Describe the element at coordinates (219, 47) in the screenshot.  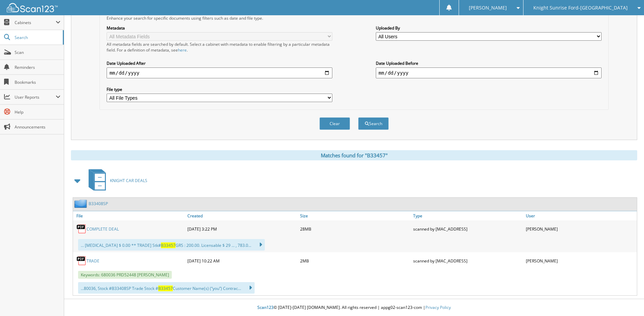
I see `div: All metadata fields are searched by default. Select a cabinet with metadata to enable filtering b...` at that location.